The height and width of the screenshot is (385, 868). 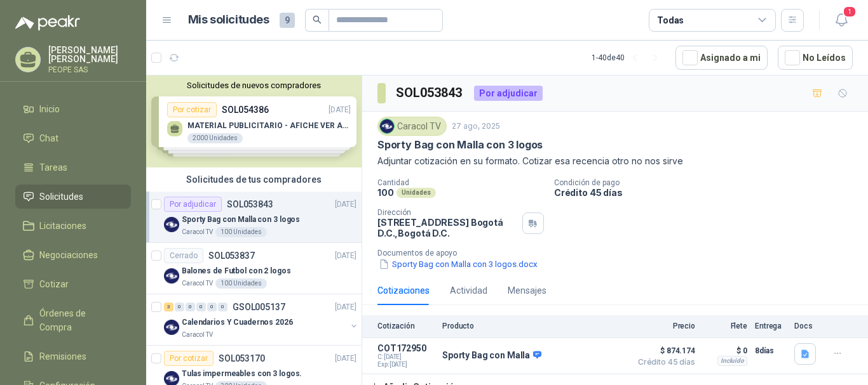 I want to click on p: 8 días, so click(x=771, y=351).